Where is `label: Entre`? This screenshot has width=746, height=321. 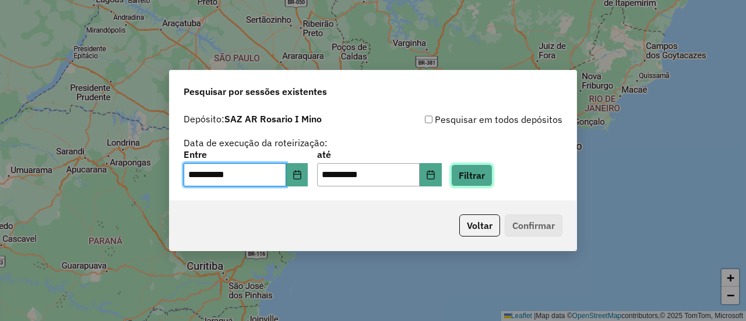 label: Entre is located at coordinates (245, 154).